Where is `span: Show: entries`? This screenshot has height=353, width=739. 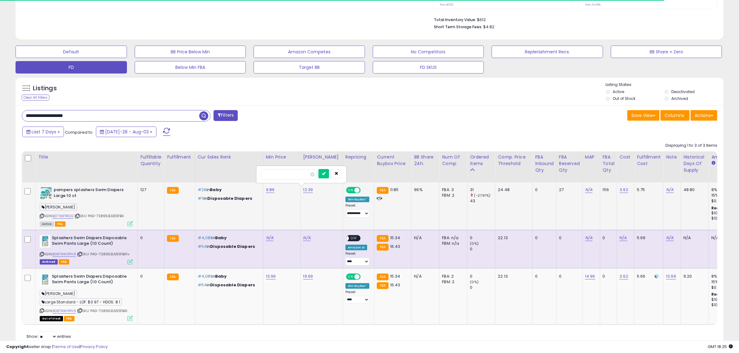
span: Show: entries is located at coordinates (49, 337).